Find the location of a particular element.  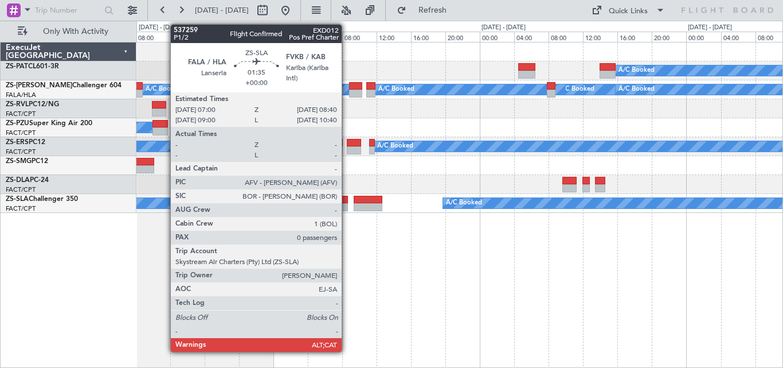

span: ZS-SLA is located at coordinates (17, 199).